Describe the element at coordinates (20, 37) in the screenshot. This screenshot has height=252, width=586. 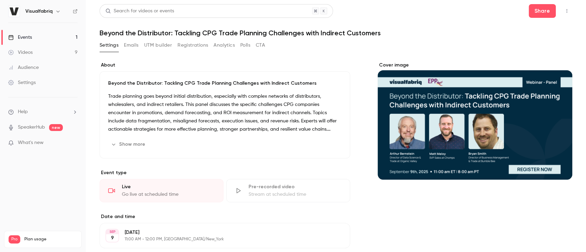
I see `div: Events` at that location.